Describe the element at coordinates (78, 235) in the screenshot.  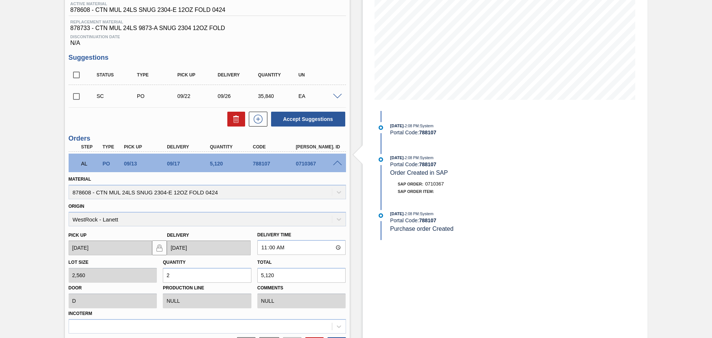
I see `label: Pick up` at that location.